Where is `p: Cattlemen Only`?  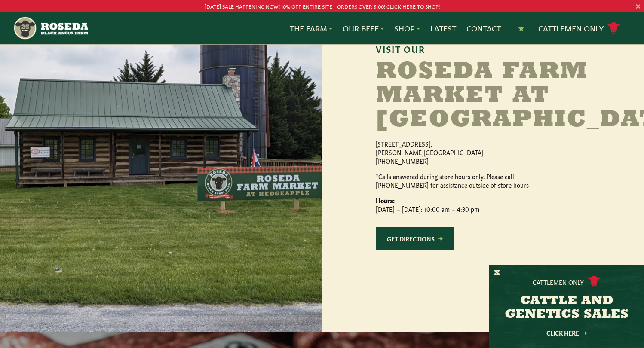 p: Cattlemen Only is located at coordinates (558, 282).